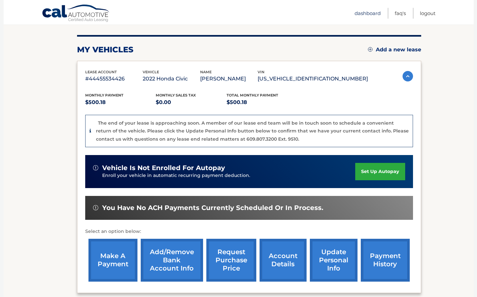 The image size is (477, 297). Describe the element at coordinates (113, 260) in the screenshot. I see `a: make a payment` at that location.